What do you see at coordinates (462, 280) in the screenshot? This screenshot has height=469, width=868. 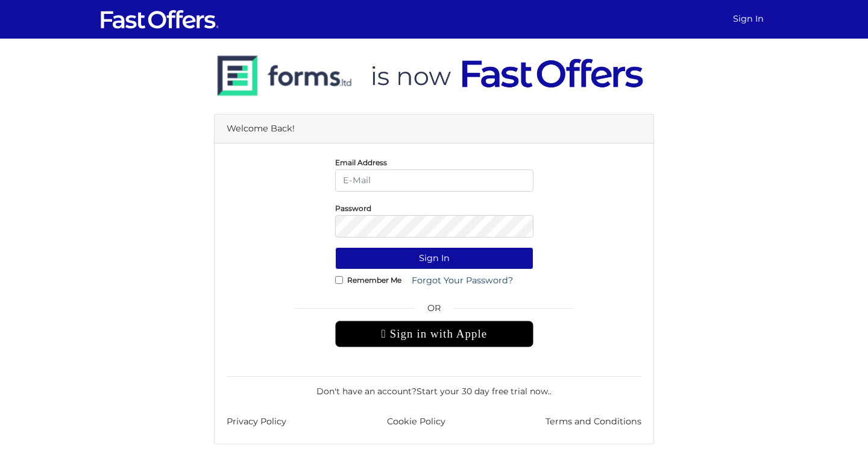 I see `a: Forgot Your Password?` at bounding box center [462, 280].